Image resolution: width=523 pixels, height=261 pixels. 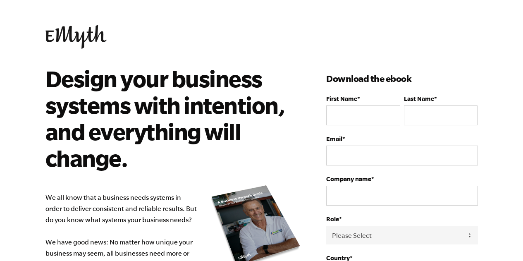 What do you see at coordinates (402, 79) in the screenshot?
I see `h3: Download the ebook` at bounding box center [402, 79].